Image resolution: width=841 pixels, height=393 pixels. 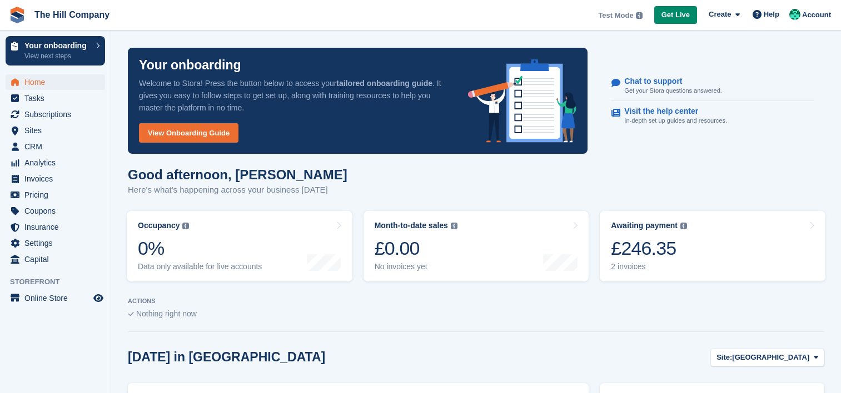 What do you see at coordinates (615, 16) in the screenshot?
I see `span: Test Mode` at bounding box center [615, 16].